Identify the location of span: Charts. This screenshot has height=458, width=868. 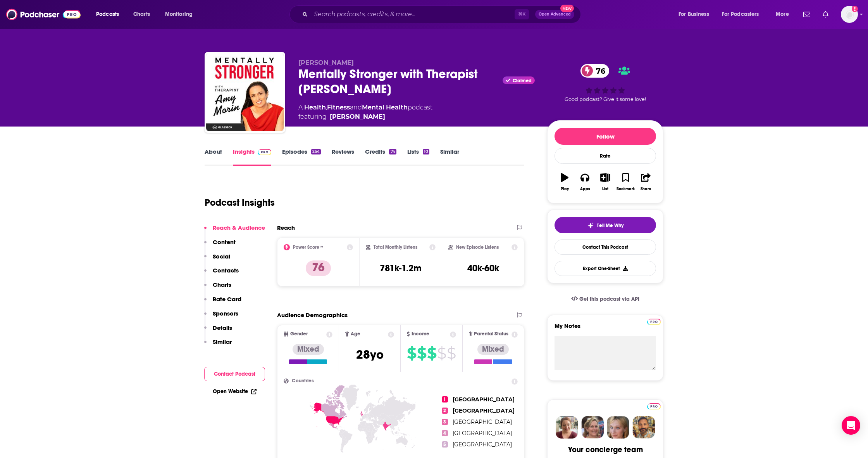
(141, 14).